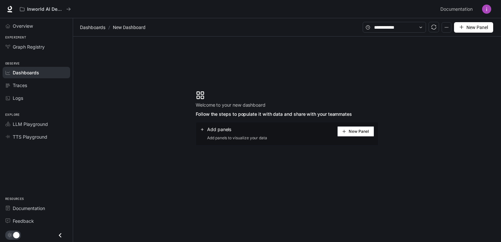 This screenshot has height=242, width=501. What do you see at coordinates (129, 27) in the screenshot?
I see `article: New Dashboard` at bounding box center [129, 27].